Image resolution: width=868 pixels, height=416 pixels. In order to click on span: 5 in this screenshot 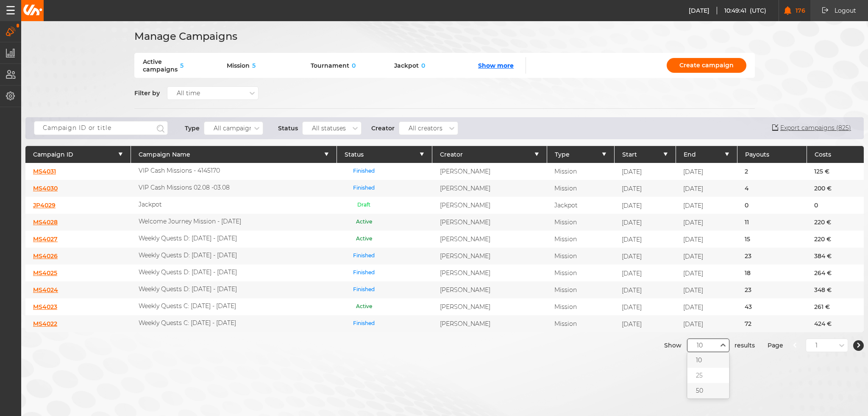, I will do `click(252, 66)`.